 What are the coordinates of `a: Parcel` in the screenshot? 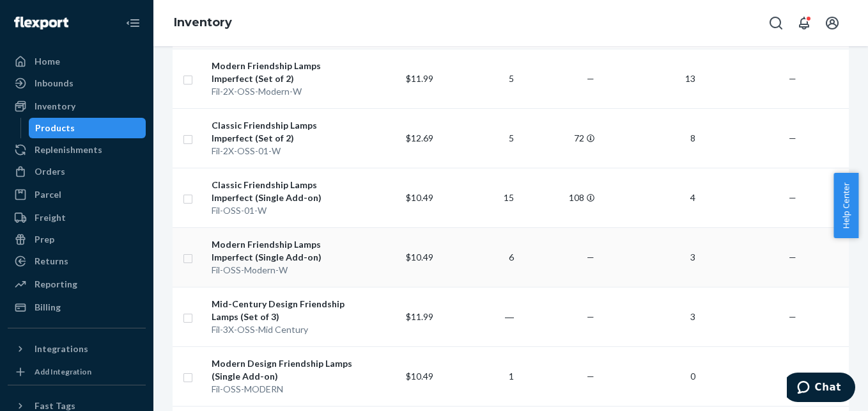 It's located at (76, 195).